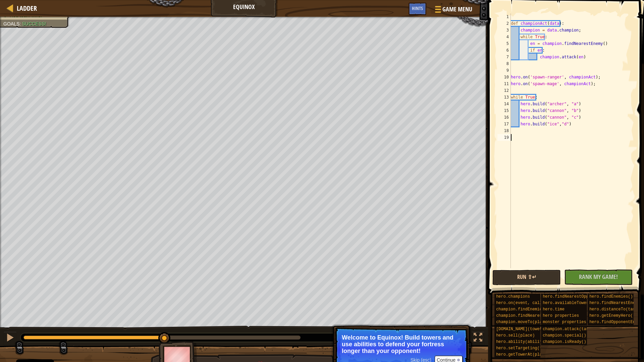 The image size is (644, 362). I want to click on span: champion.findEnemies(), so click(523, 310).